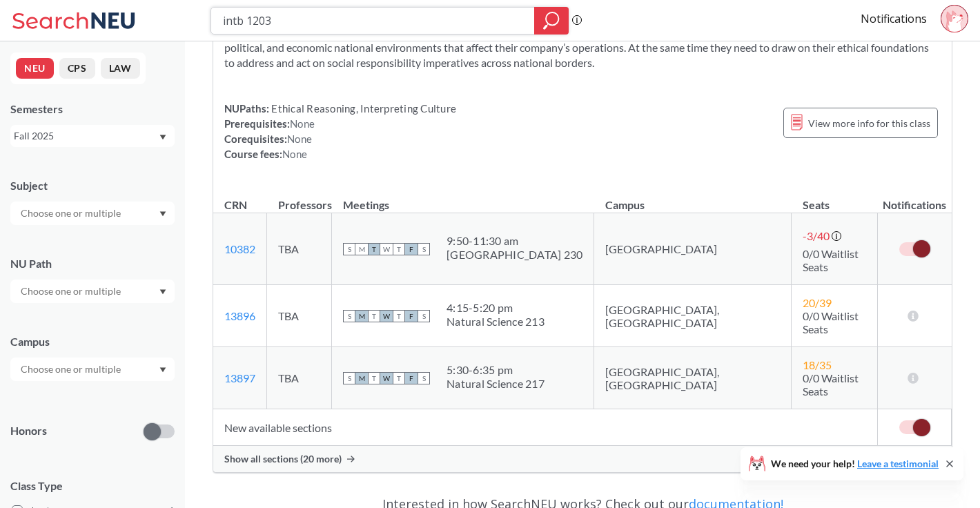 The width and height of the screenshot is (980, 508). Describe the element at coordinates (93, 264) in the screenshot. I see `div: NU Path` at that location.